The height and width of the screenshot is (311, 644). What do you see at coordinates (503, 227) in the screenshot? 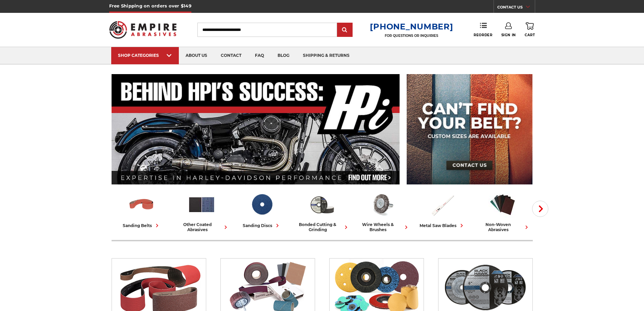
I see `div: non-woven abrasives` at bounding box center [503, 227].